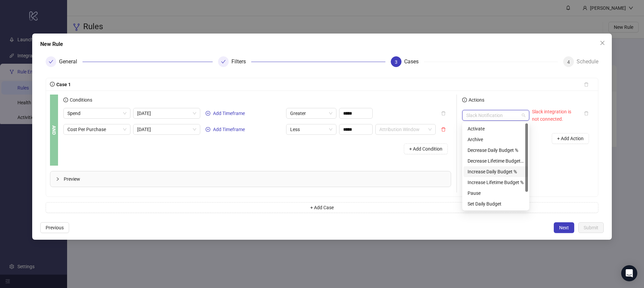 Image resolution: width=644 pixels, height=288 pixels. Describe the element at coordinates (496, 161) in the screenshot. I see `div: Decrease Lifetime Budget %` at that location.